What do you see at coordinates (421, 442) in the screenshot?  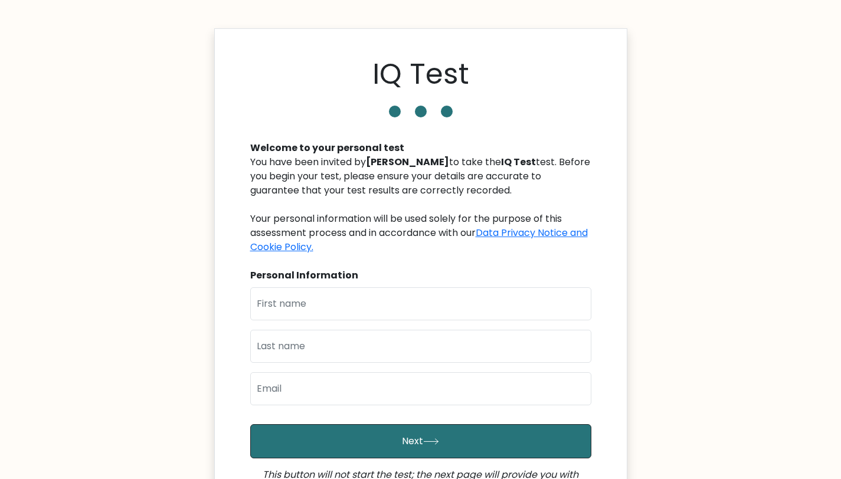 I see `button: Next` at bounding box center [421, 442].